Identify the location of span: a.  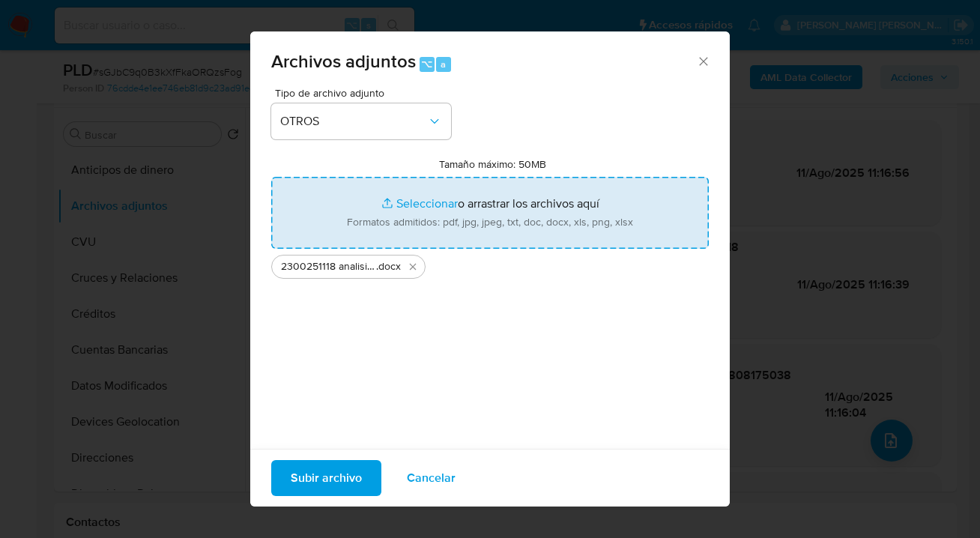
(443, 63).